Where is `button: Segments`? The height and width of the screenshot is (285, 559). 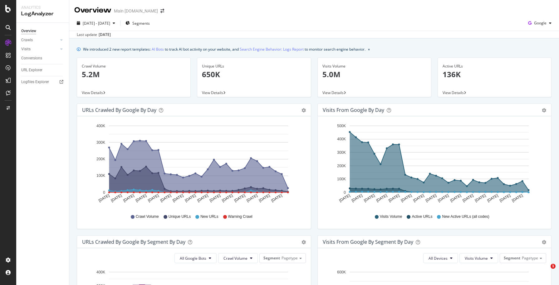 button: Segments is located at coordinates (138, 23).